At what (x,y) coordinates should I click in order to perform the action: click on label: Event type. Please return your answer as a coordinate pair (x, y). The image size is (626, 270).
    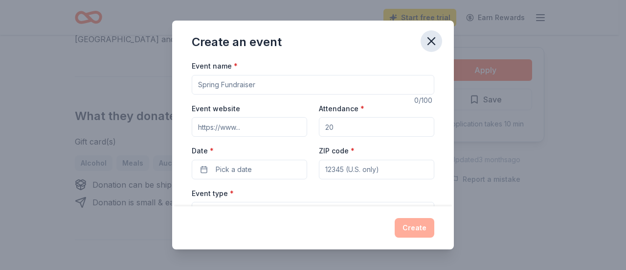
    Looking at the image, I should click on (213, 193).